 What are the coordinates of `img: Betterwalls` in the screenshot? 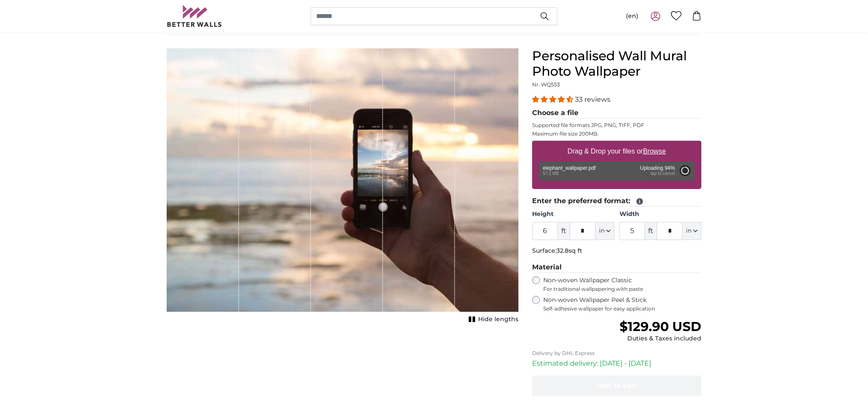 It's located at (194, 16).